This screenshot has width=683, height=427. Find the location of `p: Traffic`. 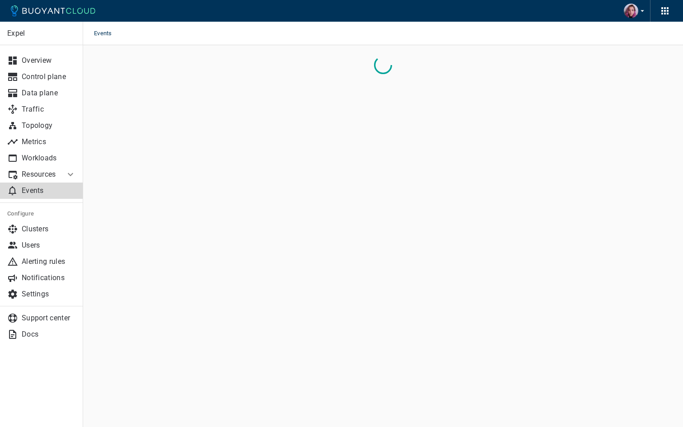

p: Traffic is located at coordinates (49, 109).